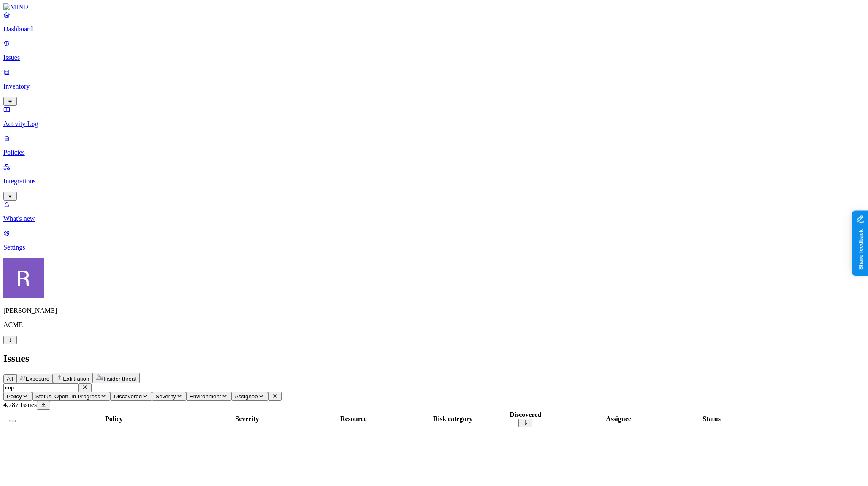 The height and width of the screenshot is (486, 868). Describe the element at coordinates (525, 415) in the screenshot. I see `div: Discovered` at that location.